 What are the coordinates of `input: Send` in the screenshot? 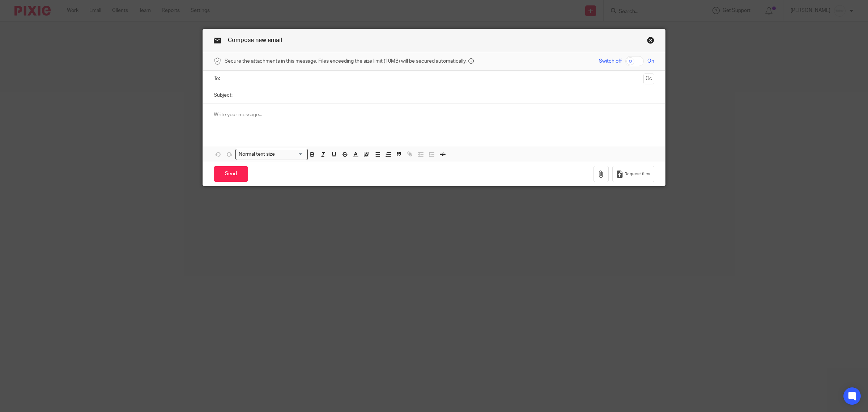 It's located at (231, 173).